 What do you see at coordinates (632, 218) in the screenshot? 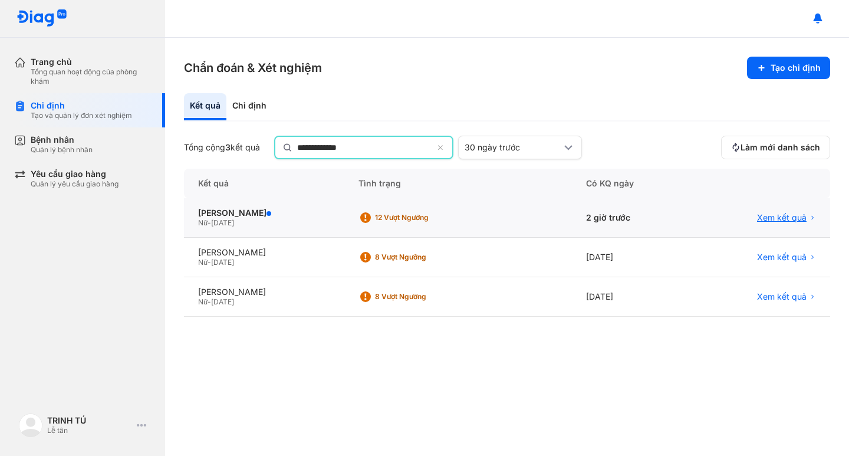
I see `div: 2 giờ trước` at bounding box center [632, 218].